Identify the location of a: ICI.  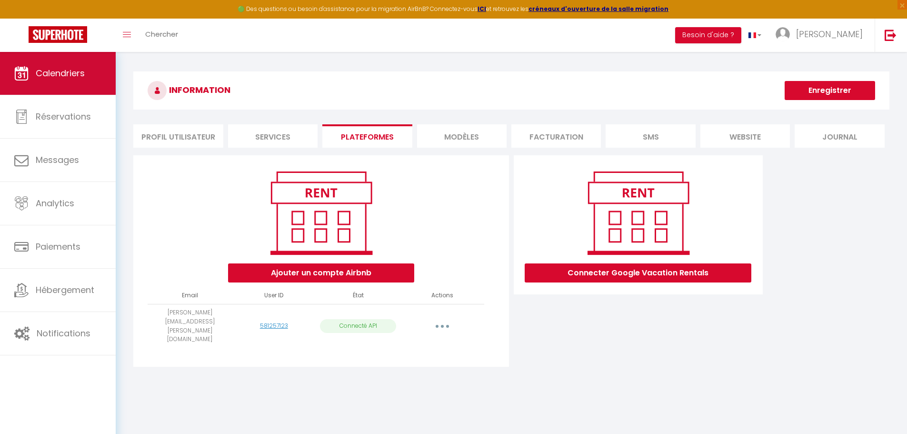
(482, 9).